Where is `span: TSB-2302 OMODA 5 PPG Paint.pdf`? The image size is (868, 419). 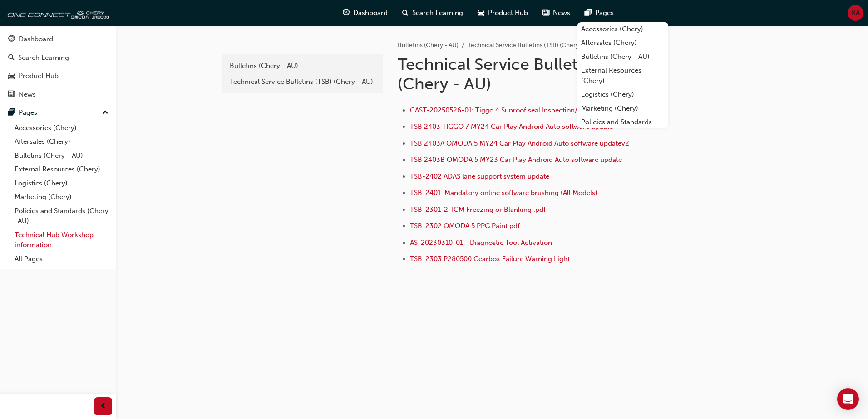
span: TSB-2302 OMODA 5 PPG Paint.pdf is located at coordinates (465, 226).